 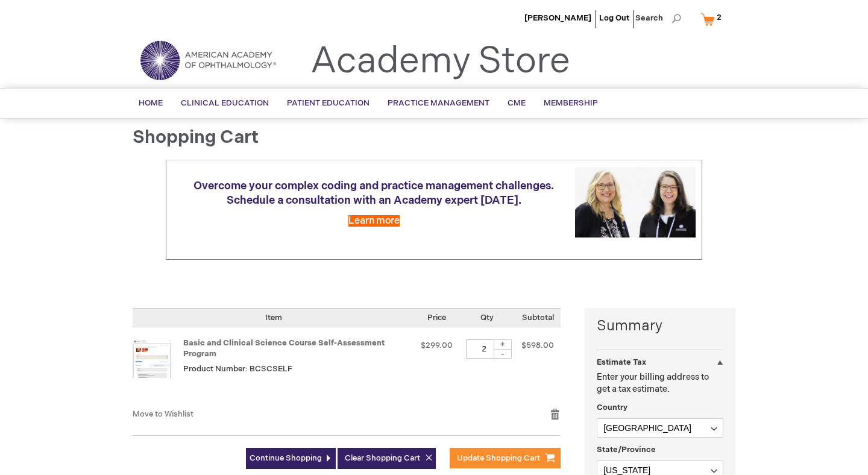 What do you see at coordinates (438, 103) in the screenshot?
I see `span: Practice Management` at bounding box center [438, 103].